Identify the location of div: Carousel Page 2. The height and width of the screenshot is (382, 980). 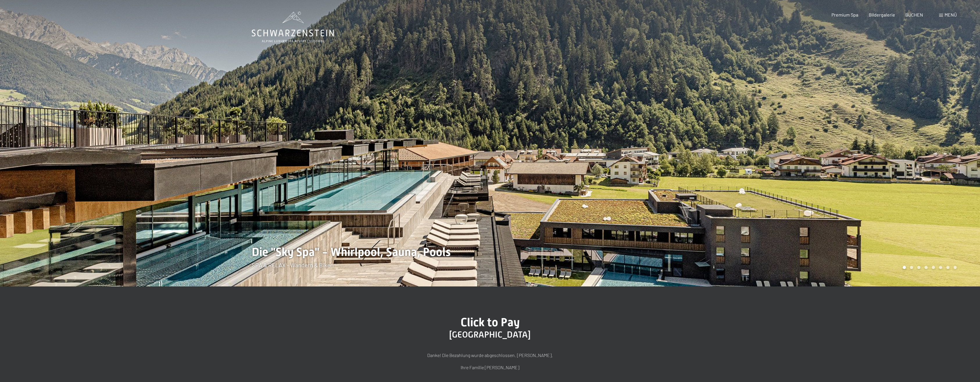
(911, 267).